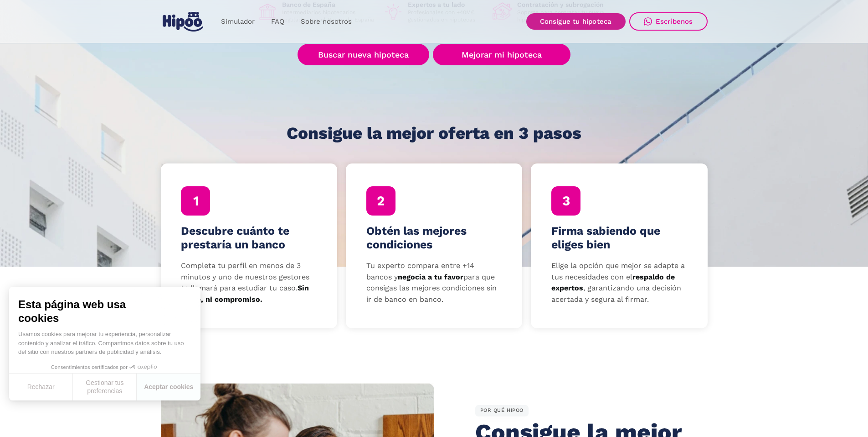  I want to click on p: Tu experto compara entre +14 bancos y para que consigas las mejores condiciones sin ir de banco e..., so click(434, 283).